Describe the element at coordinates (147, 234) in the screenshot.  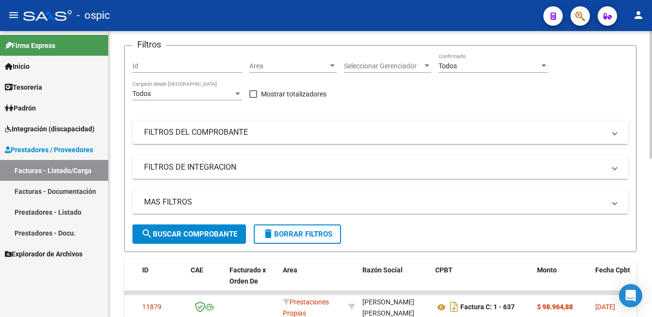
I see `mat-icon: search` at that location.